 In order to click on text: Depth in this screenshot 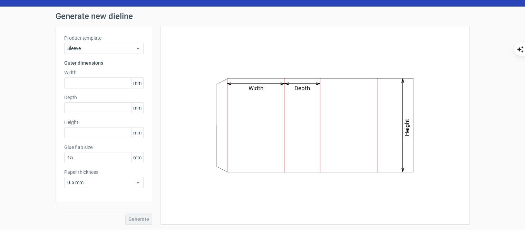, I will do `click(302, 88)`.